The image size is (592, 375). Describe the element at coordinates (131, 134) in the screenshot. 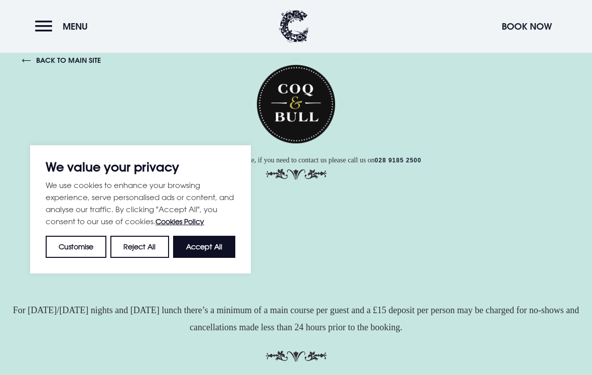

I see `p: We value your privacy` at that location.